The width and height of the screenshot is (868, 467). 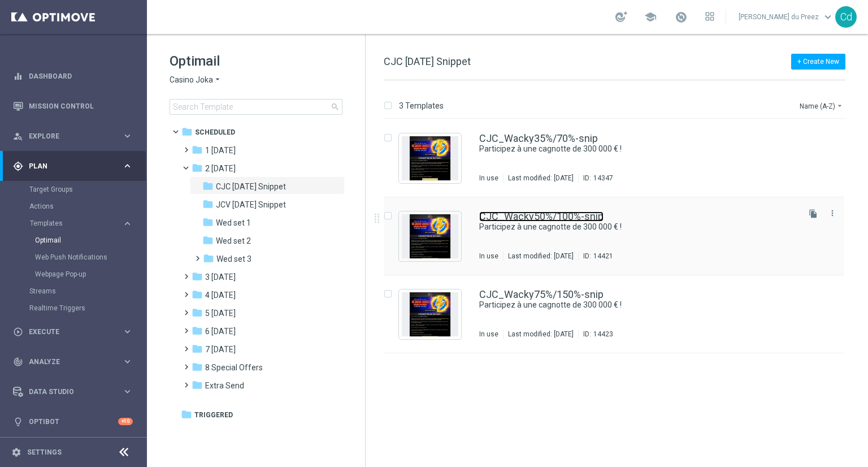 What do you see at coordinates (73, 422) in the screenshot?
I see `div: Optibot` at bounding box center [73, 422].